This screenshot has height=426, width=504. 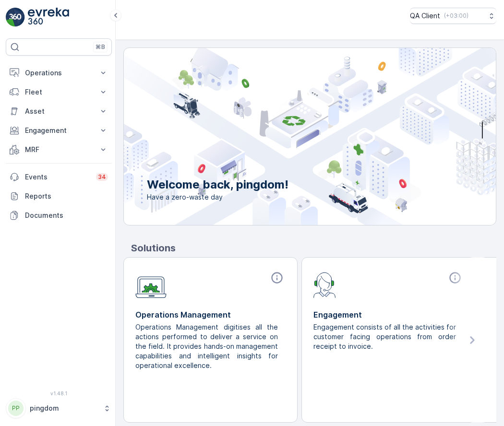 What do you see at coordinates (456, 16) in the screenshot?
I see `p: ( +03:00 )` at bounding box center [456, 16].